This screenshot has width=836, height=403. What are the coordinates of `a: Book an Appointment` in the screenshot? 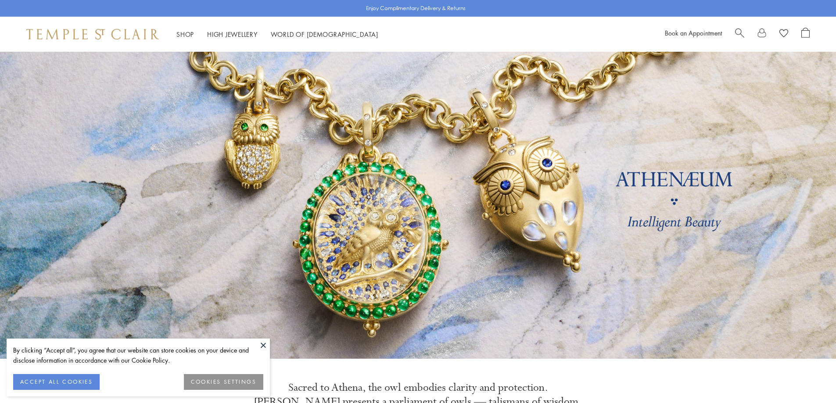 It's located at (694, 33).